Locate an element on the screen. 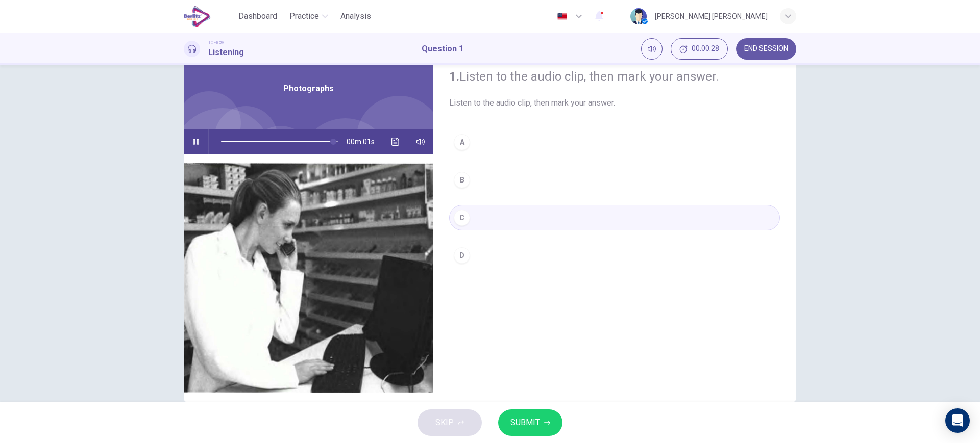 The height and width of the screenshot is (443, 980). div: Open Intercom Messenger is located at coordinates (958, 421).